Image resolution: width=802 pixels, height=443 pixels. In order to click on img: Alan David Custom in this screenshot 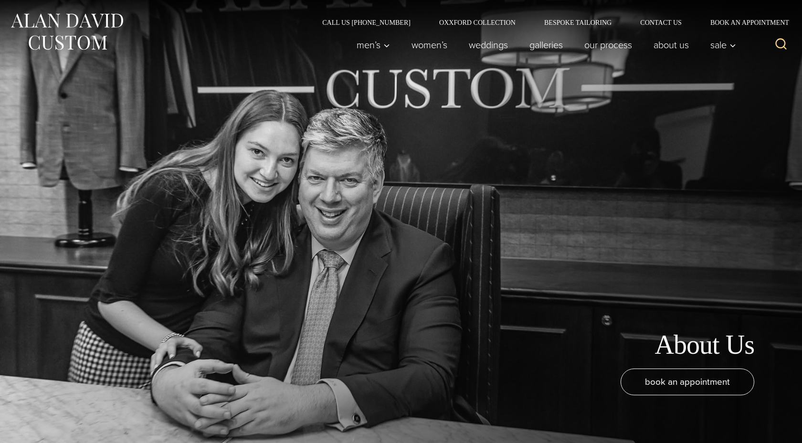, I will do `click(67, 31)`.